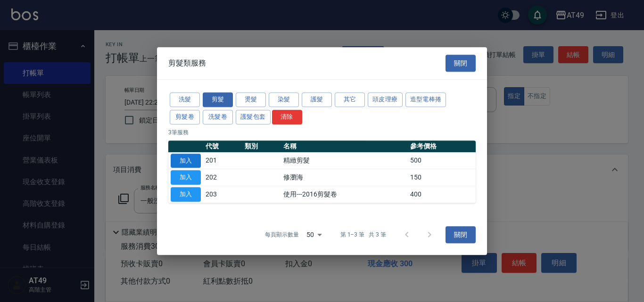 The height and width of the screenshot is (302, 644). I want to click on button: 造型電棒捲, so click(426, 99).